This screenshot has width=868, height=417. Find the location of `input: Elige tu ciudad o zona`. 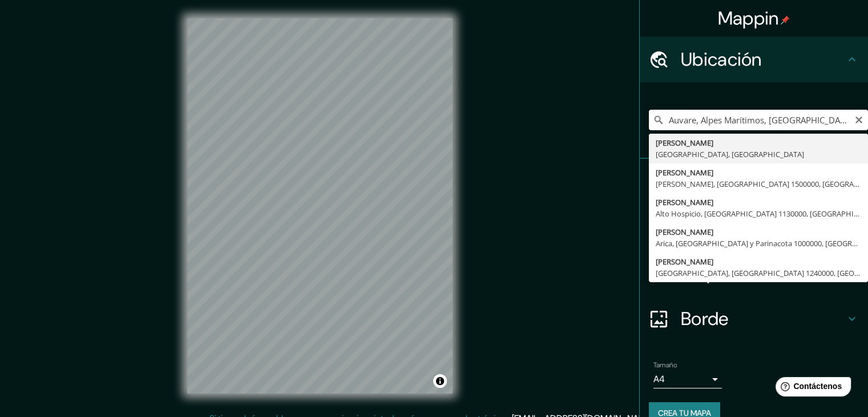

input: Elige tu ciudad o zona is located at coordinates (759, 119).